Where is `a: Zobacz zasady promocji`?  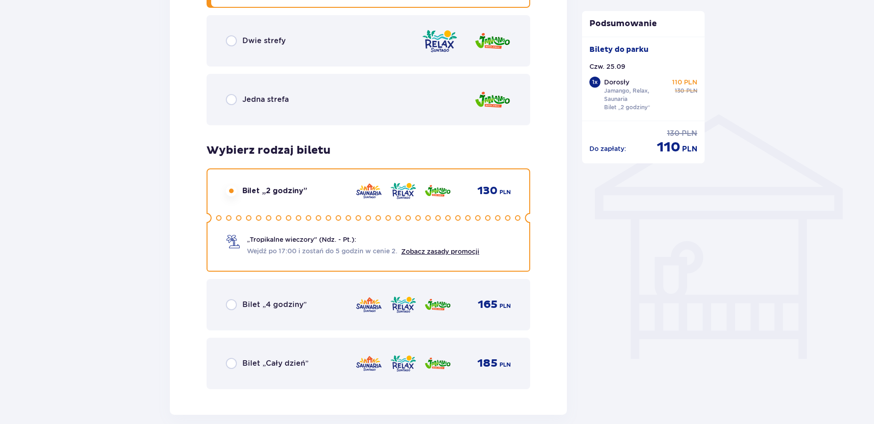
a: Zobacz zasady promocji is located at coordinates (440, 252).